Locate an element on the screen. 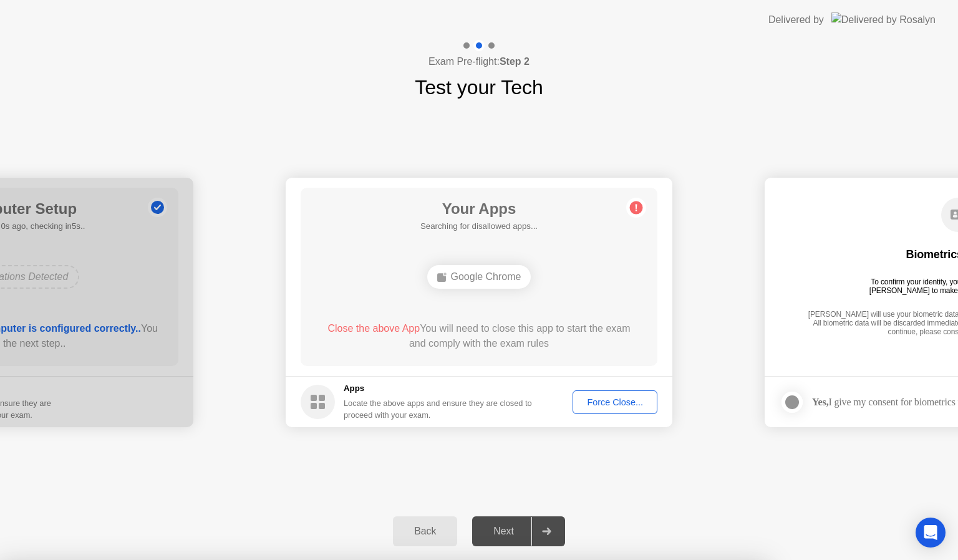  div: Delivered by is located at coordinates (796, 20).